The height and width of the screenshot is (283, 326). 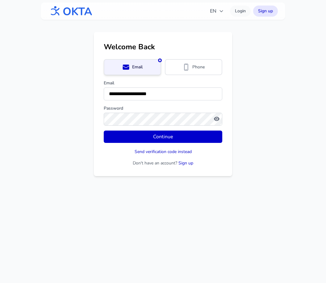 I want to click on label: Email, so click(x=163, y=83).